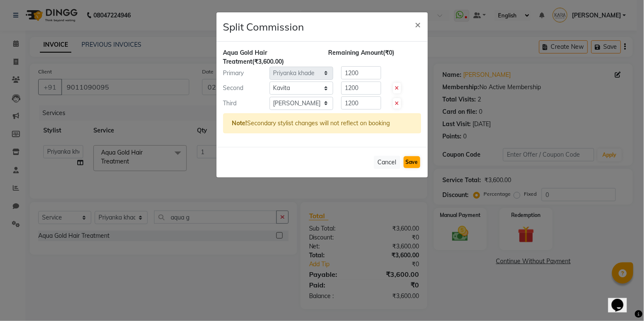  I want to click on button: Save, so click(412, 162).